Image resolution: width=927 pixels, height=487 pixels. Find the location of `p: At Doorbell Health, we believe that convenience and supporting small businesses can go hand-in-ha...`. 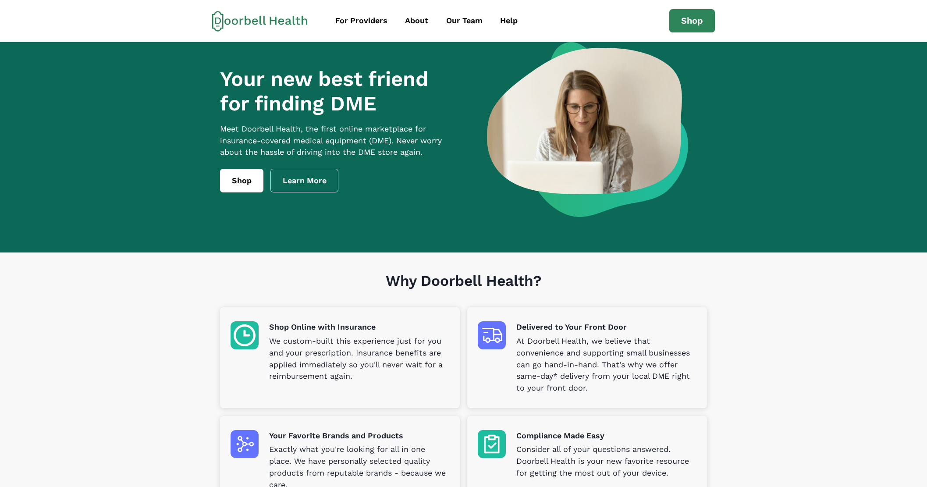

p: At Doorbell Health, we believe that convenience and supporting small businesses can go hand-in-ha... is located at coordinates (606, 365).